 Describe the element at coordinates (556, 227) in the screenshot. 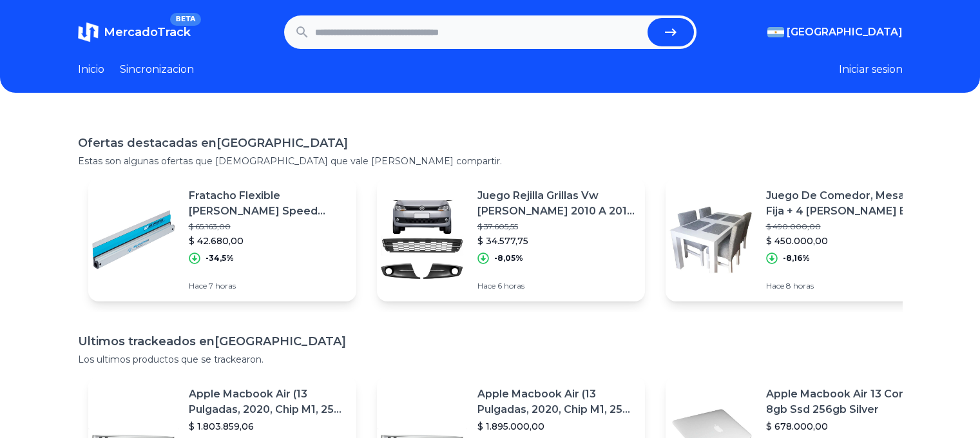

I see `p: $ 37.605,55` at that location.